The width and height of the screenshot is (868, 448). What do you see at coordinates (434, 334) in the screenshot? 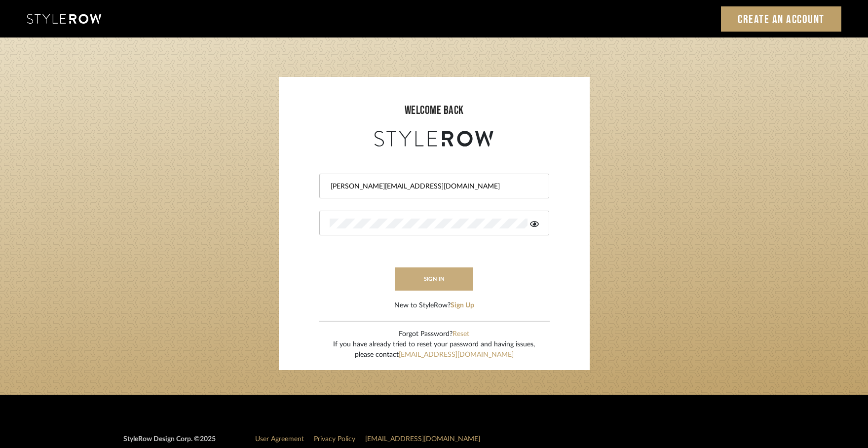
I see `div: Forgot Password?` at bounding box center [434, 334].